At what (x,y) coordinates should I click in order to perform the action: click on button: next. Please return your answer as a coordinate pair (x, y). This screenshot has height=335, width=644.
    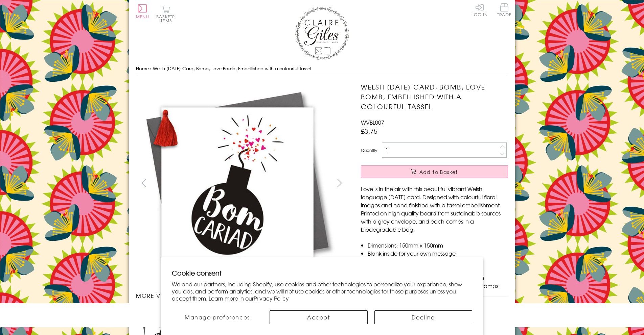
    Looking at the image, I should click on (339, 183).